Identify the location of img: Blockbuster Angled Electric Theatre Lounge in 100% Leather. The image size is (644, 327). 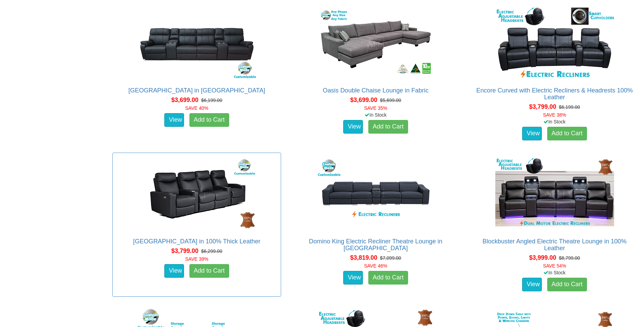
(555, 194).